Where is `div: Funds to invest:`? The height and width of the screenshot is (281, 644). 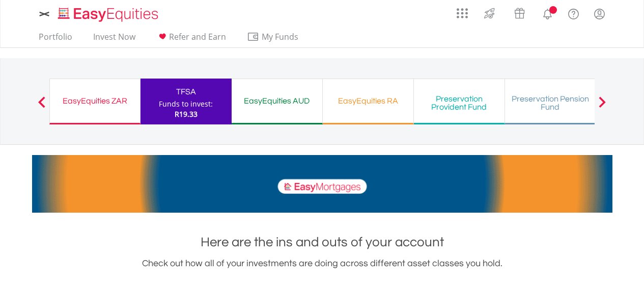 div: Funds to invest: is located at coordinates (186, 104).